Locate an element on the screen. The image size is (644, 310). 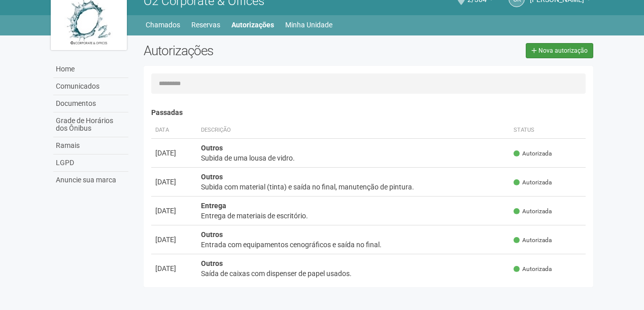
a: Nova autorização is located at coordinates (560, 51).